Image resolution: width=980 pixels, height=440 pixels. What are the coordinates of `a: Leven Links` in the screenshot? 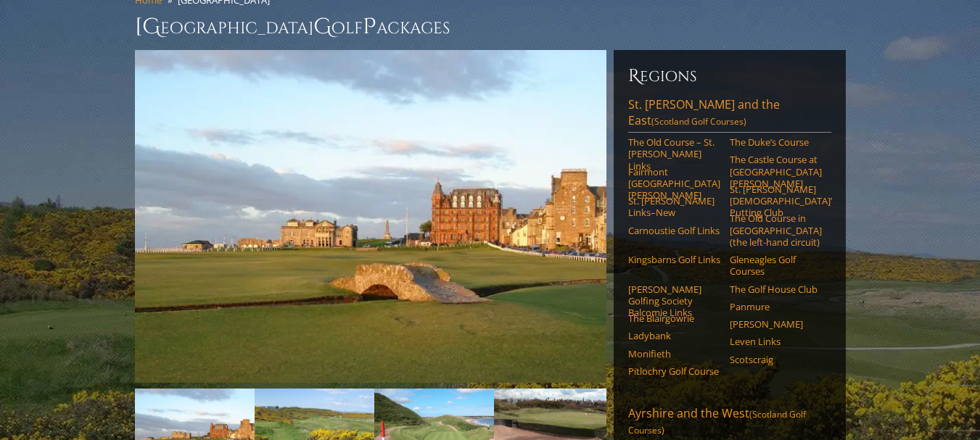 It's located at (776, 341).